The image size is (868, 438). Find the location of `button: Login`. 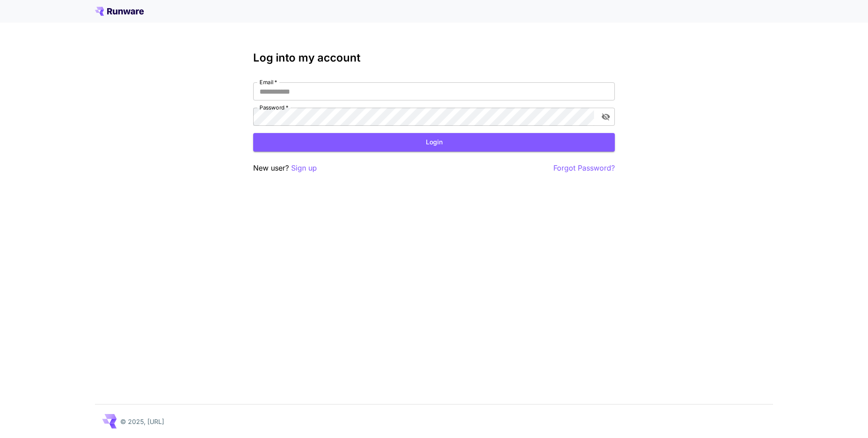

button: Login is located at coordinates (434, 142).